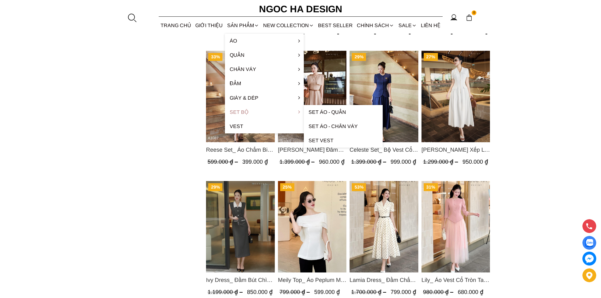  I want to click on a: NEW COLLECTION, so click(289, 25).